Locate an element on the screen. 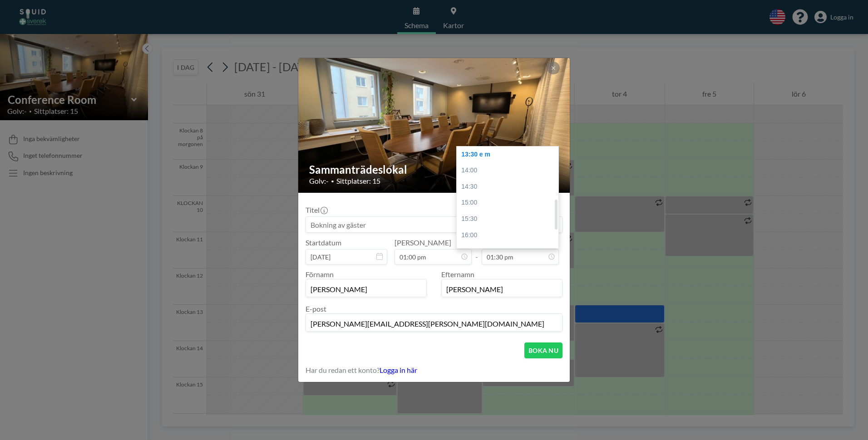 Image resolution: width=868 pixels, height=440 pixels. img: 537.JPG is located at coordinates (435, 125).